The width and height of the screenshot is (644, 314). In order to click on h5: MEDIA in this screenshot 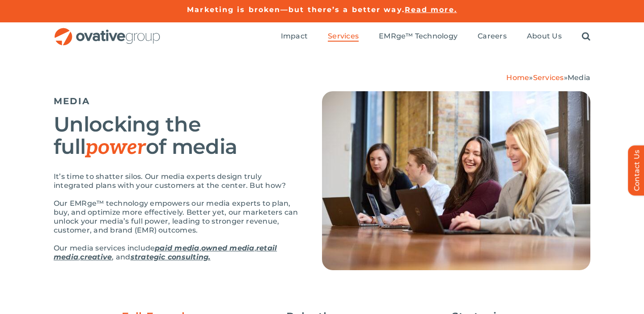, I will do `click(177, 101)`.